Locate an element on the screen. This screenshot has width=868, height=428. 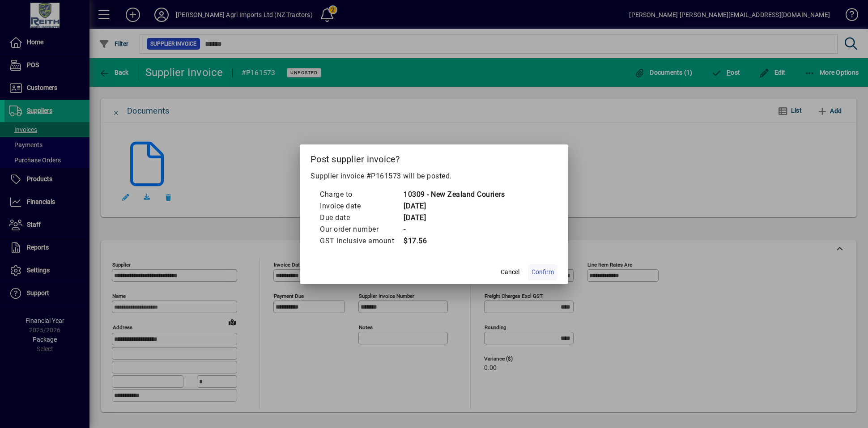
span: Cancel is located at coordinates (510, 272).